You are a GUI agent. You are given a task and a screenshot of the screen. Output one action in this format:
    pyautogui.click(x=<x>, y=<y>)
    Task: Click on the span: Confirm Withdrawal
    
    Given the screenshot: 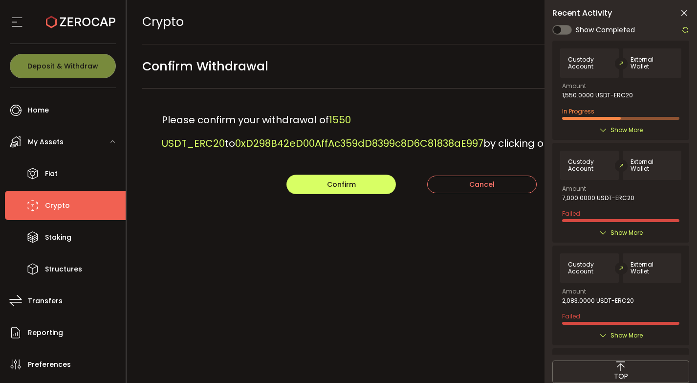 What is the action you would take?
    pyautogui.click(x=205, y=66)
    